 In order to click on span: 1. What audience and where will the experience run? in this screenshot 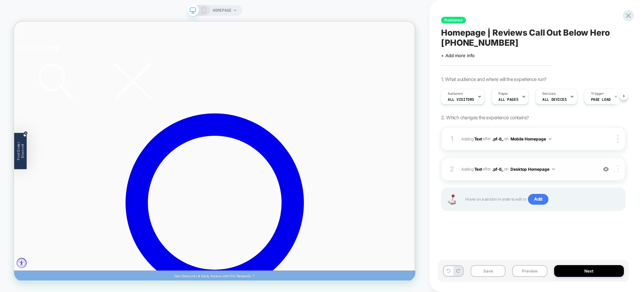, I will do `click(494, 79)`.